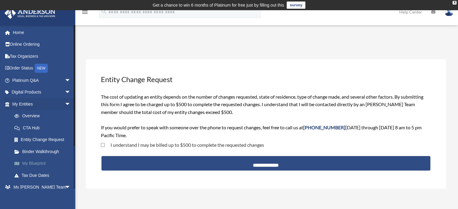 The image size is (458, 209). I want to click on a: Online Ordering, so click(42, 45).